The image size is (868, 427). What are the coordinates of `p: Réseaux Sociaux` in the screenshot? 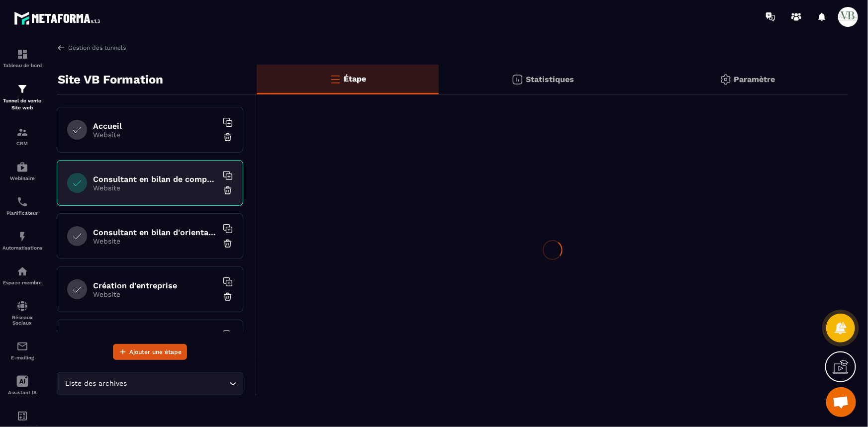 It's located at (22, 320).